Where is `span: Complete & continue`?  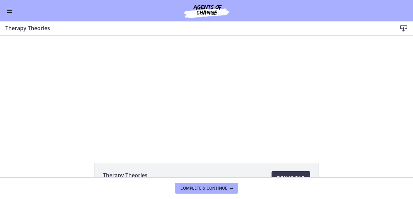
span: Complete & continue is located at coordinates (204, 189).